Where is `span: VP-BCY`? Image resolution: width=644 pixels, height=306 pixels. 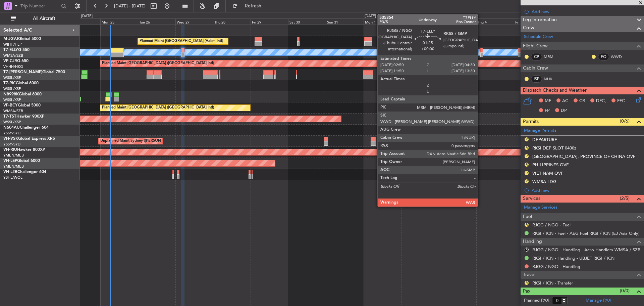 span: VP-BCY is located at coordinates (10, 105).